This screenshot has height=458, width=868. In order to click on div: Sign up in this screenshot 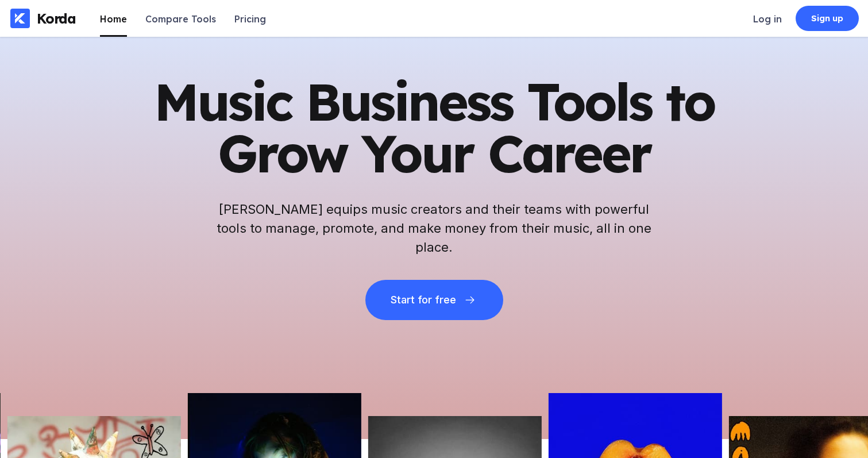, I will do `click(827, 18)`.